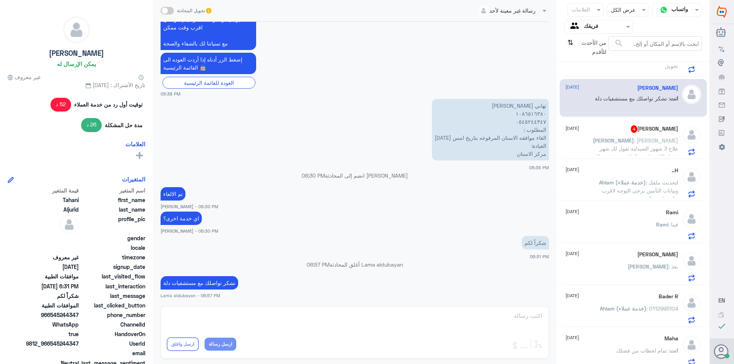 Image resolution: width=734 pixels, height=364 pixels. What do you see at coordinates (135, 144) in the screenshot?
I see `h6: العلامات` at bounding box center [135, 144].